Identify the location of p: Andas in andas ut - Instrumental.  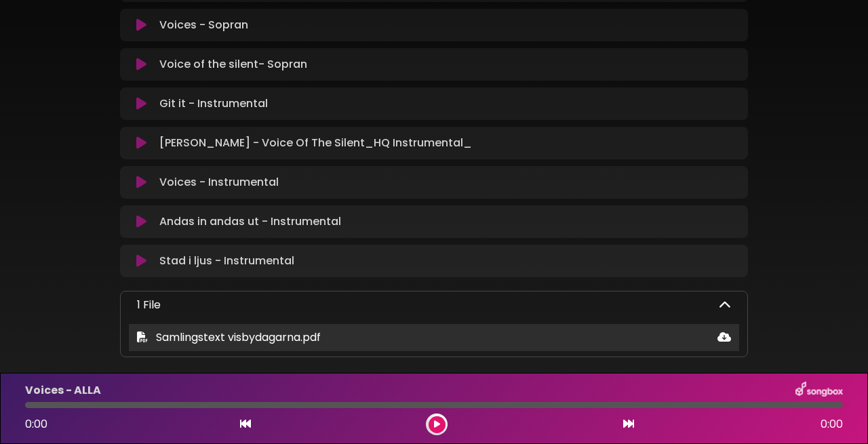
(250, 221).